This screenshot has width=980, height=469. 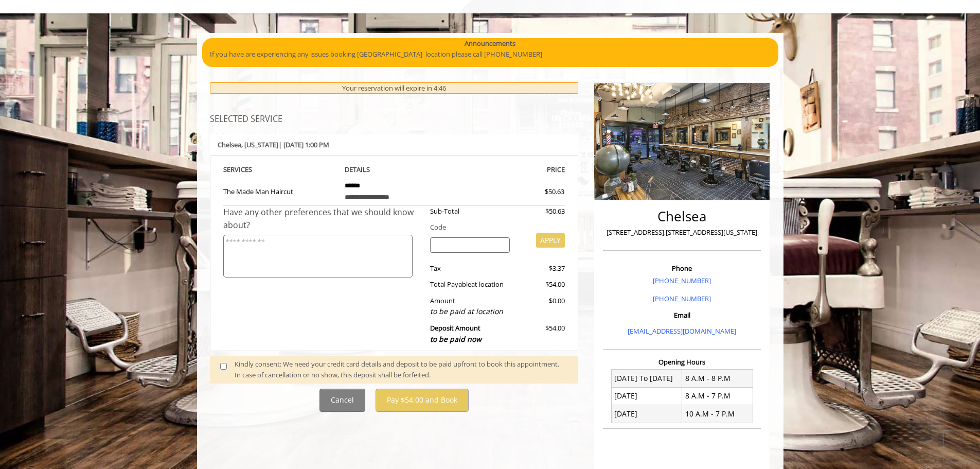 What do you see at coordinates (280, 170) in the screenshot?
I see `th: SERVICE` at bounding box center [280, 170].